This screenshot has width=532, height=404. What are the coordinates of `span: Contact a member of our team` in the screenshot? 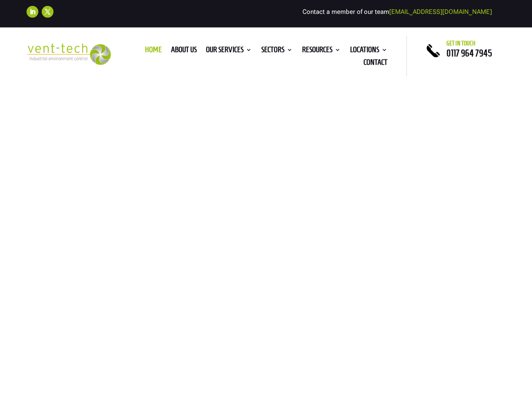 It's located at (397, 12).